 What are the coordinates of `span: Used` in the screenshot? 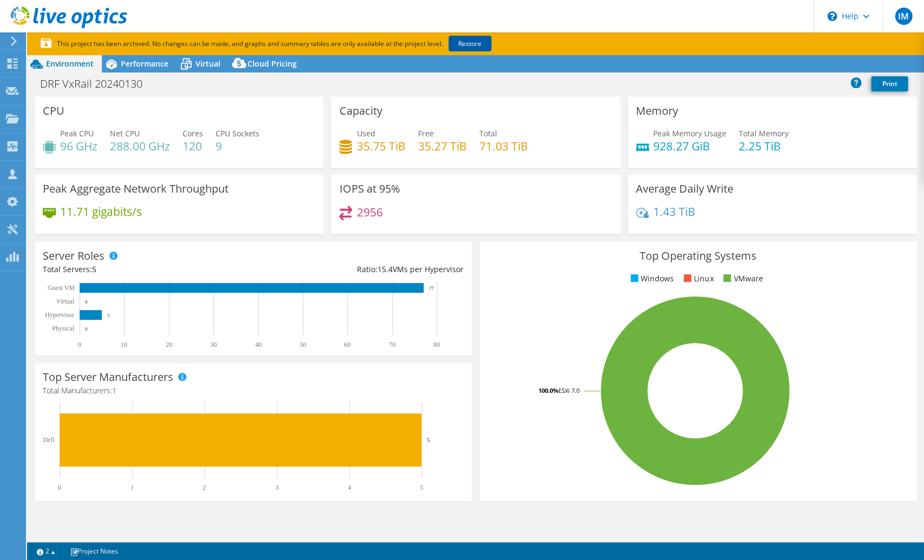 It's located at (365, 133).